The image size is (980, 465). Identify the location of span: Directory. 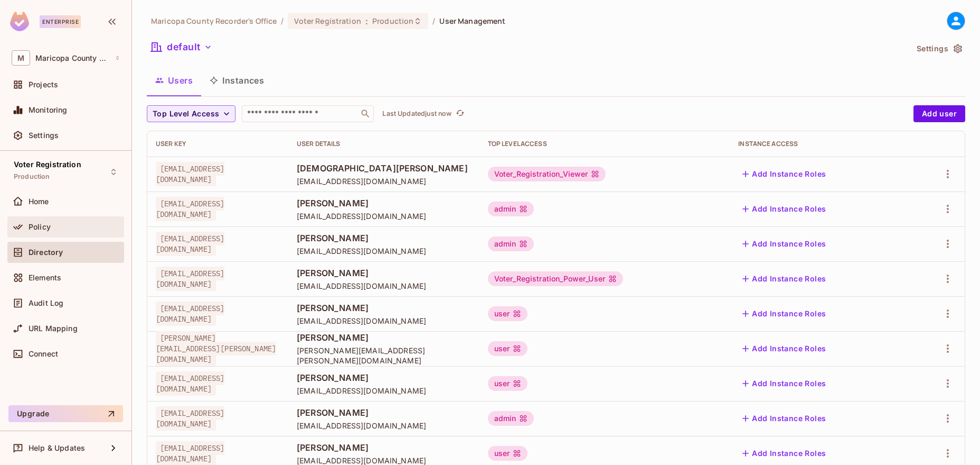
(45, 252).